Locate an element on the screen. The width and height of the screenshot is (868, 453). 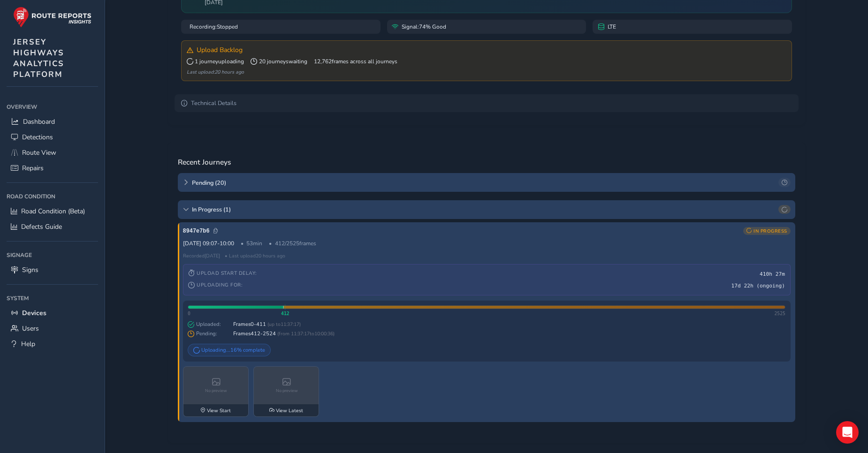
span: JERSEY HIGHWAYS ANALYTICS PLATFORM is located at coordinates (38, 58).